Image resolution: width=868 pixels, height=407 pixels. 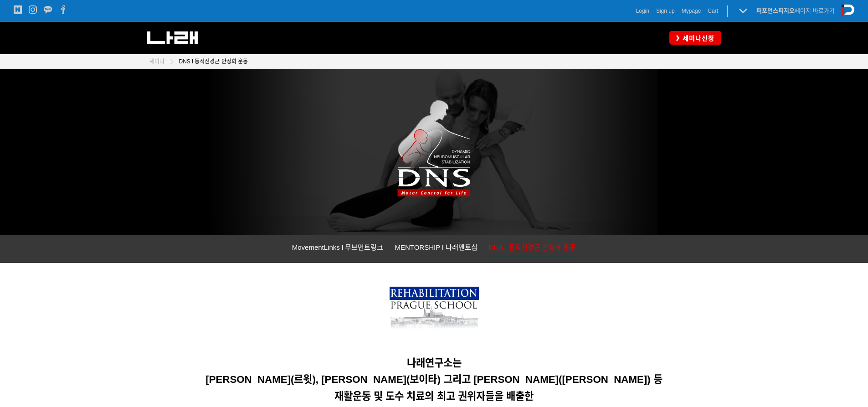 I want to click on strong: 퍼포먼스피지오, so click(x=775, y=10).